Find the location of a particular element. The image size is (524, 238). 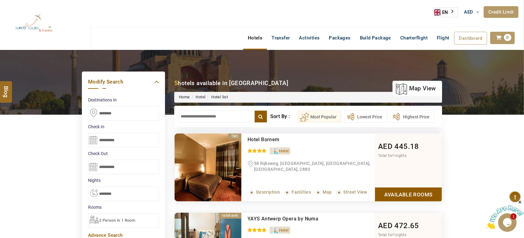

li: Hotel list is located at coordinates (216, 97).